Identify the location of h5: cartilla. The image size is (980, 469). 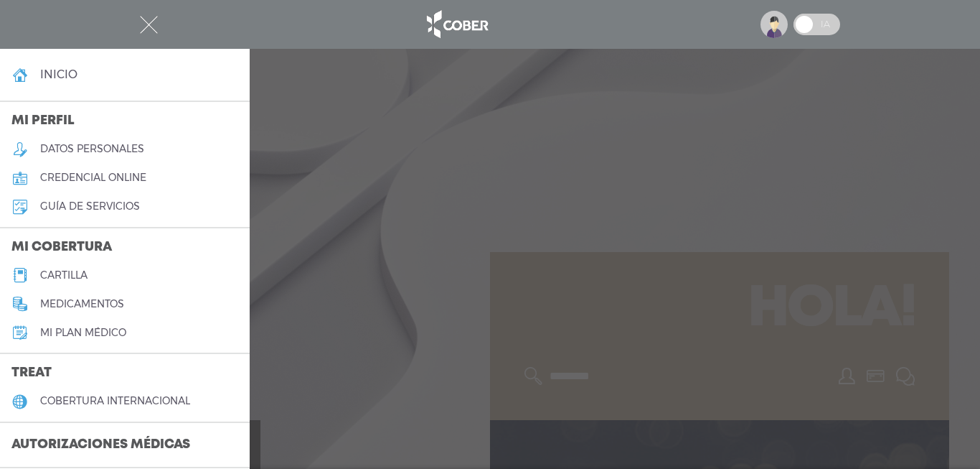
(64, 275).